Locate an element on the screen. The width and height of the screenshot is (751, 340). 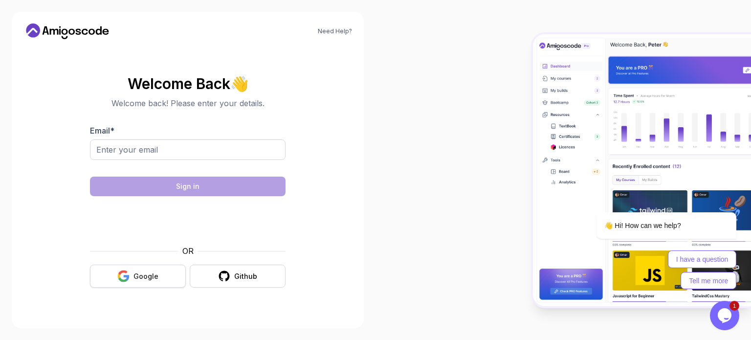
span: 👋 Hi! How can we help? is located at coordinates (77, 90).